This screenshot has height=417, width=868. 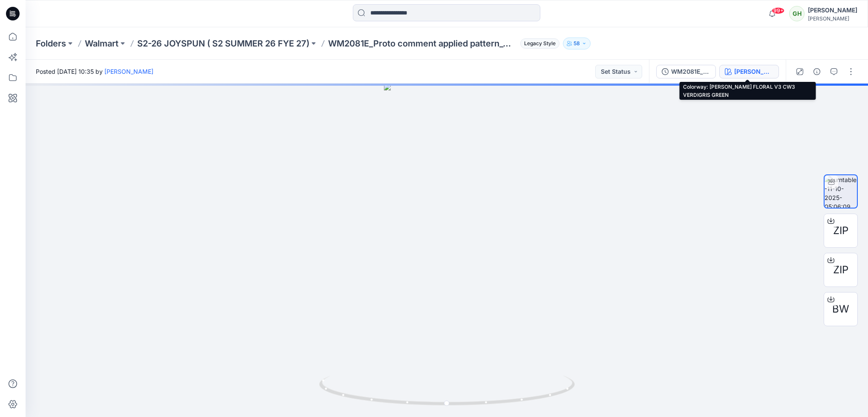 I want to click on a: Folders, so click(x=51, y=43).